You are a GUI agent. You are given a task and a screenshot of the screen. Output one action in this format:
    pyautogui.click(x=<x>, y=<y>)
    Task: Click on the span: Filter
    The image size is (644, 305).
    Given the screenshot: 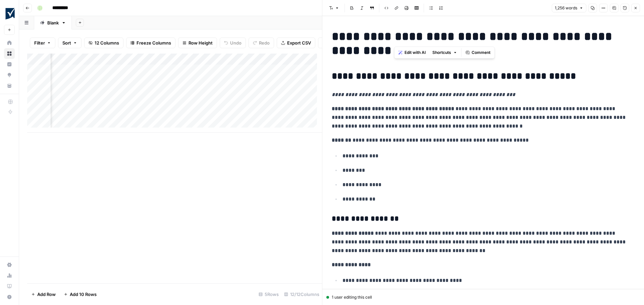 What is the action you would take?
    pyautogui.click(x=39, y=43)
    